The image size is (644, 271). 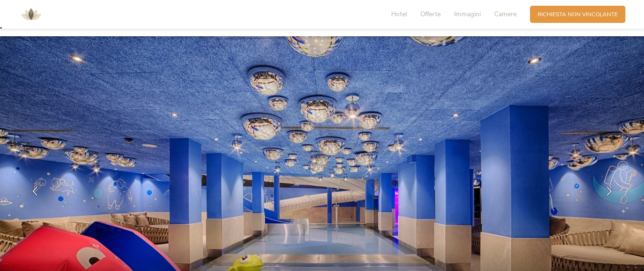 What do you see at coordinates (399, 13) in the screenshot?
I see `span: Hotel` at bounding box center [399, 13].